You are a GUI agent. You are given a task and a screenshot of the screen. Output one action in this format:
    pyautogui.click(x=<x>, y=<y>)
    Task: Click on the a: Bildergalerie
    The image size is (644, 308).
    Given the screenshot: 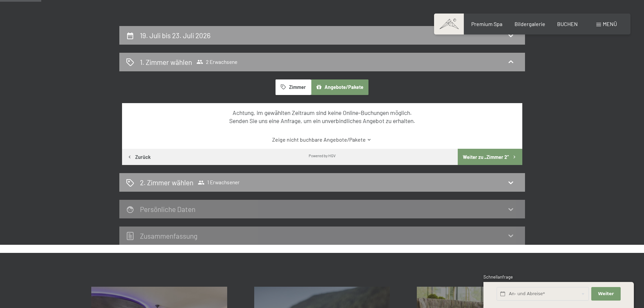 What is the action you would take?
    pyautogui.click(x=530, y=24)
    